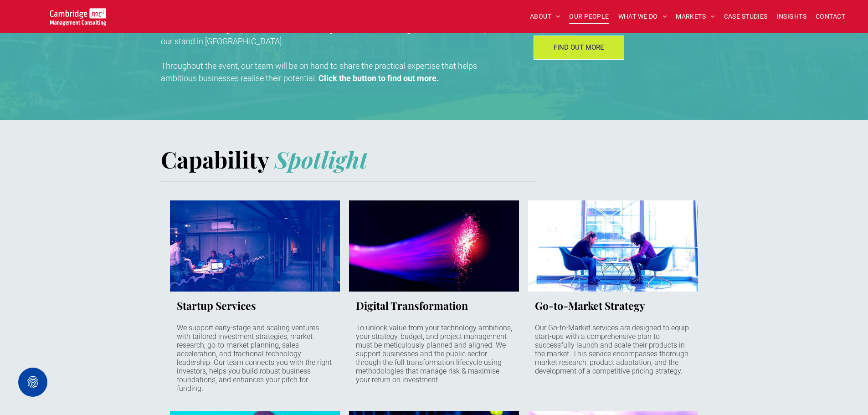  Describe the element at coordinates (78, 14) in the screenshot. I see `a: Your Business Transformed | Cambridge Management Consulting` at that location.